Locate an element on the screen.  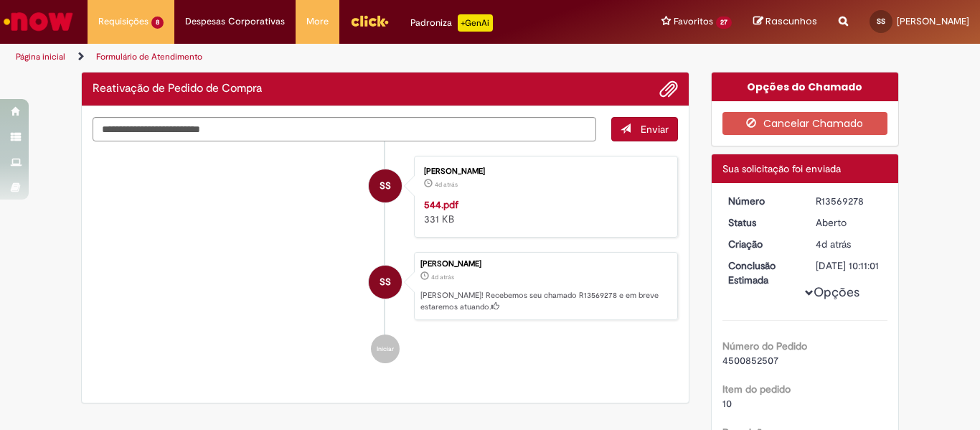
span: Despesas Corporativas is located at coordinates (234, 22).